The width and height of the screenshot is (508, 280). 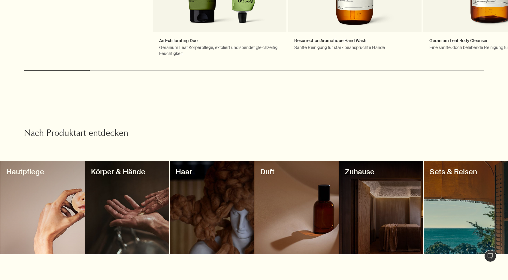 I want to click on a: decorativeDuft, so click(x=296, y=208).